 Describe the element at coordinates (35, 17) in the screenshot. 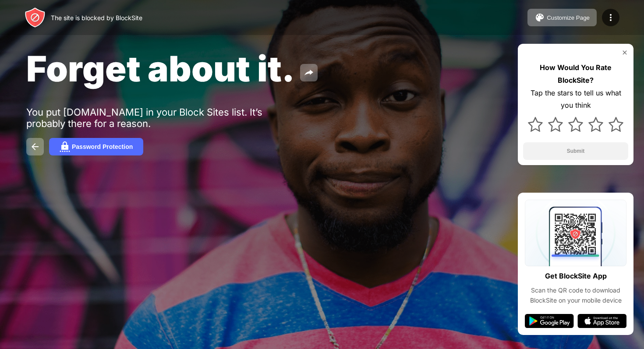

I see `img: header-logo.svg` at that location.